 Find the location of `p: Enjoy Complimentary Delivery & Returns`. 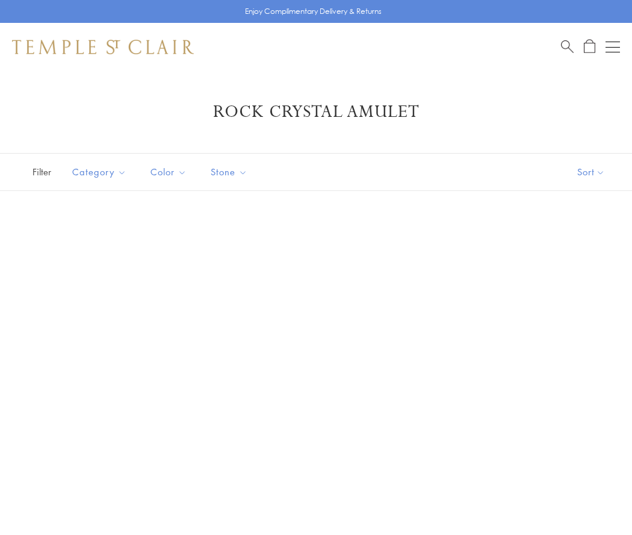

p: Enjoy Complimentary Delivery & Returns is located at coordinates (313, 11).